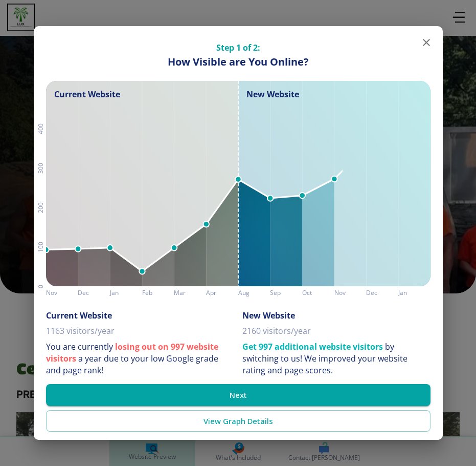  What do you see at coordinates (132, 352) in the screenshot?
I see `strong: losing out on 997 website visitors` at bounding box center [132, 352].